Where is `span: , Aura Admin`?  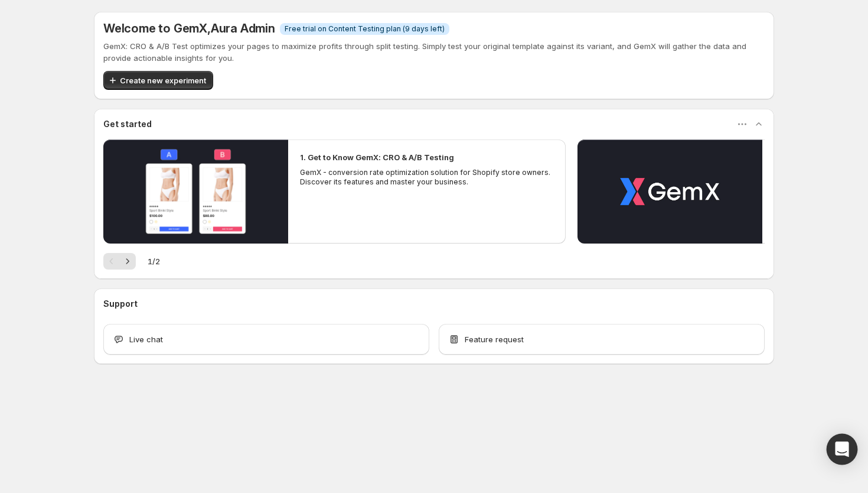
span: , Aura Admin is located at coordinates (241, 28).